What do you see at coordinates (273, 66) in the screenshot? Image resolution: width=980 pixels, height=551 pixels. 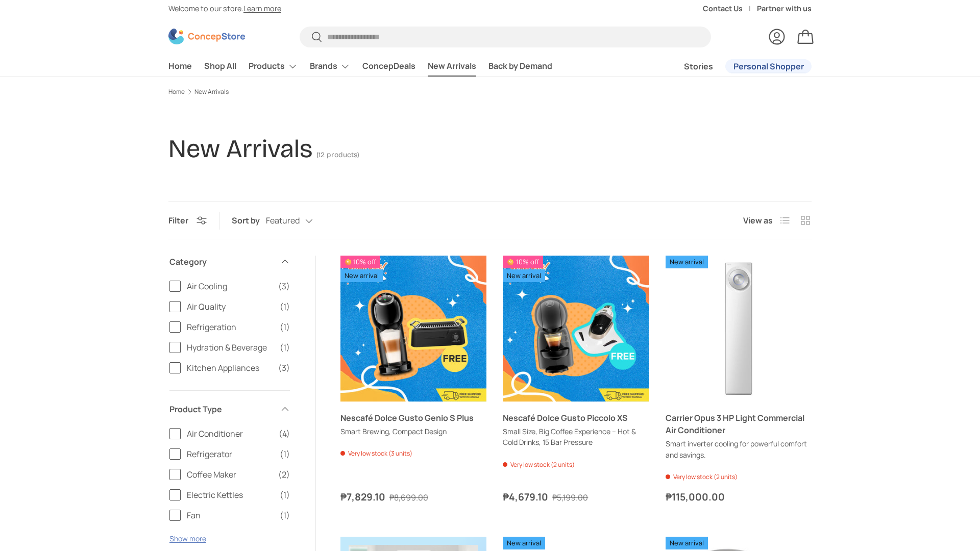 I see `summary: Products` at bounding box center [273, 66].